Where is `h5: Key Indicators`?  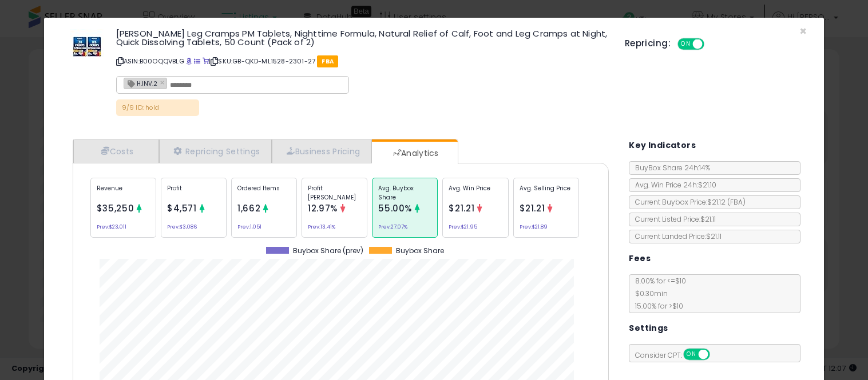 h5: Key Indicators is located at coordinates (662, 145).